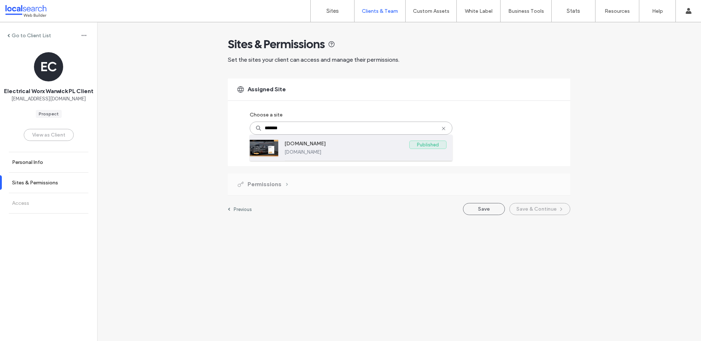  What do you see at coordinates (49, 91) in the screenshot?
I see `span: Electrical Worx Warwick PL Client` at bounding box center [49, 91].